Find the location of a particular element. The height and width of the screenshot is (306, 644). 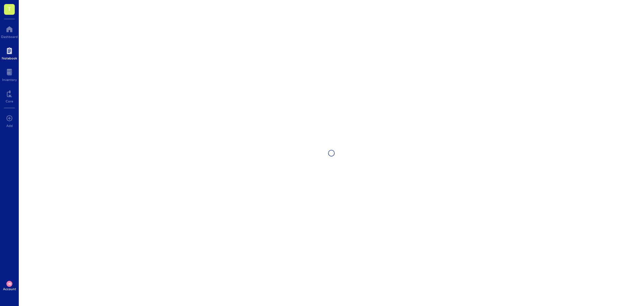

a: Notebook is located at coordinates (9, 53).